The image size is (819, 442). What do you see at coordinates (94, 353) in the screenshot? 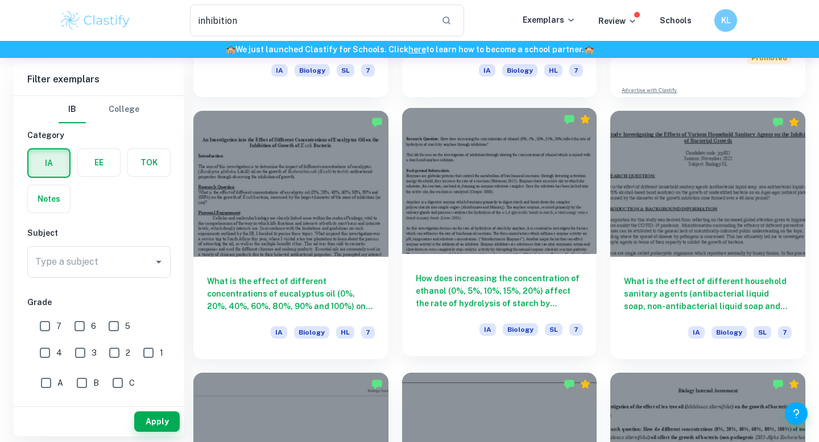
I see `span: 3` at bounding box center [94, 353].